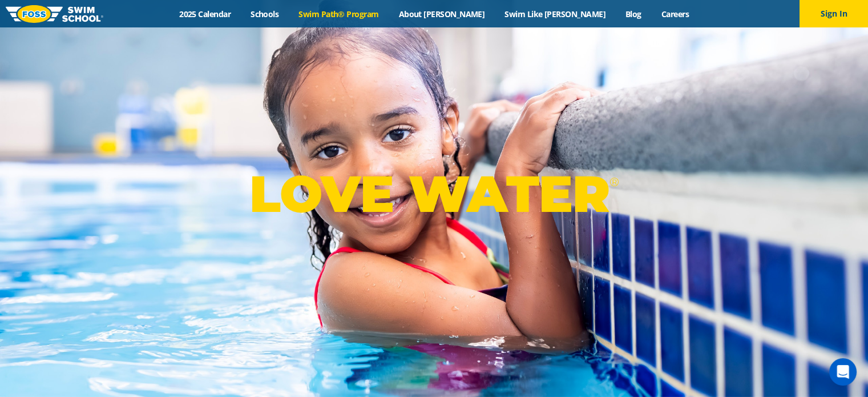 This screenshot has width=868, height=397. I want to click on a: Careers, so click(675, 14).